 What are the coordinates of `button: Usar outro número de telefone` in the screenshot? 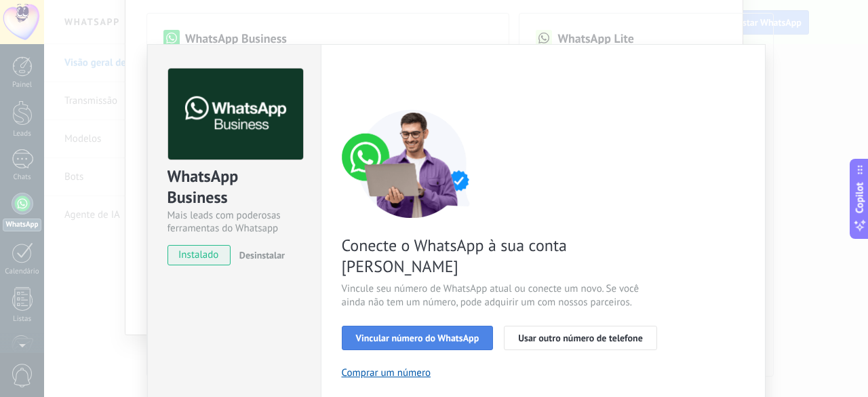 It's located at (580, 338).